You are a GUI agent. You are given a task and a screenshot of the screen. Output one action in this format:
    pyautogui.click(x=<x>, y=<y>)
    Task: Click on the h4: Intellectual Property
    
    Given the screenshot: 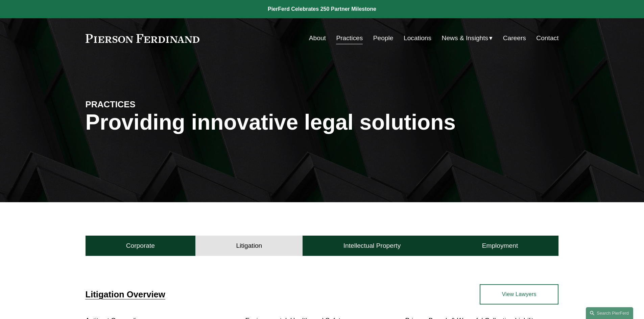 What is the action you would take?
    pyautogui.click(x=372, y=246)
    